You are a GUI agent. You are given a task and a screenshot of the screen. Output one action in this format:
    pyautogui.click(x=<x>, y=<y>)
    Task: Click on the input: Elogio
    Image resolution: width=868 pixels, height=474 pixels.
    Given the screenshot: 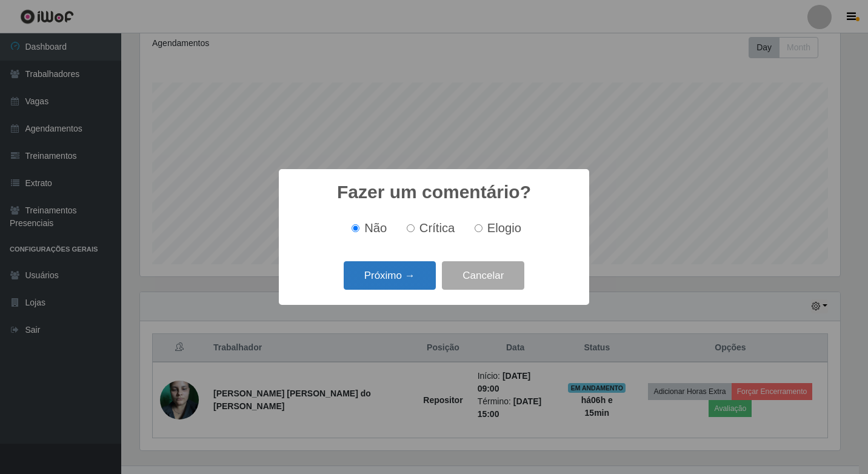 What is the action you would take?
    pyautogui.click(x=478, y=228)
    